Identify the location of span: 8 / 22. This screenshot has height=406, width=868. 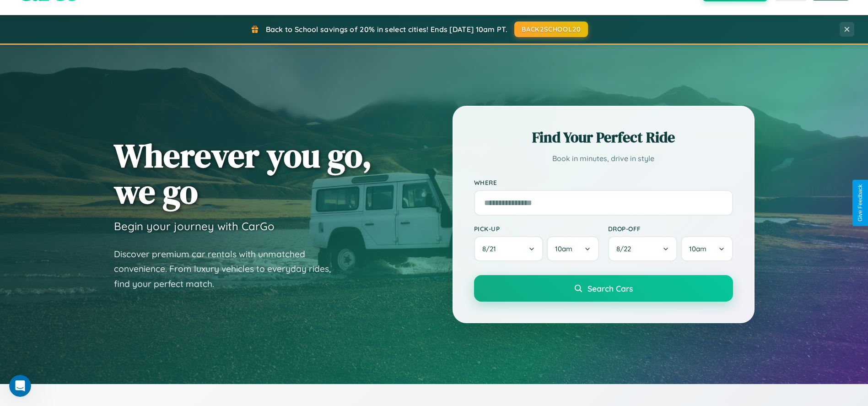
(626, 248).